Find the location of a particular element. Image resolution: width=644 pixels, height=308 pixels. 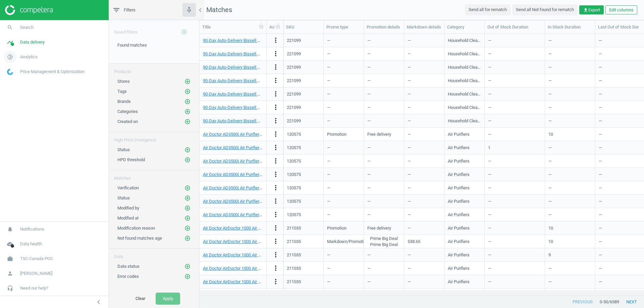

i: work is located at coordinates (10, 259).